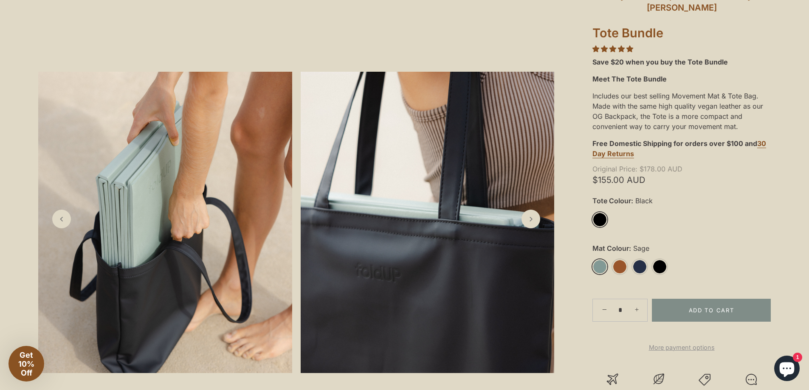 The width and height of the screenshot is (809, 390). I want to click on h1: Tote Bundle, so click(682, 35).